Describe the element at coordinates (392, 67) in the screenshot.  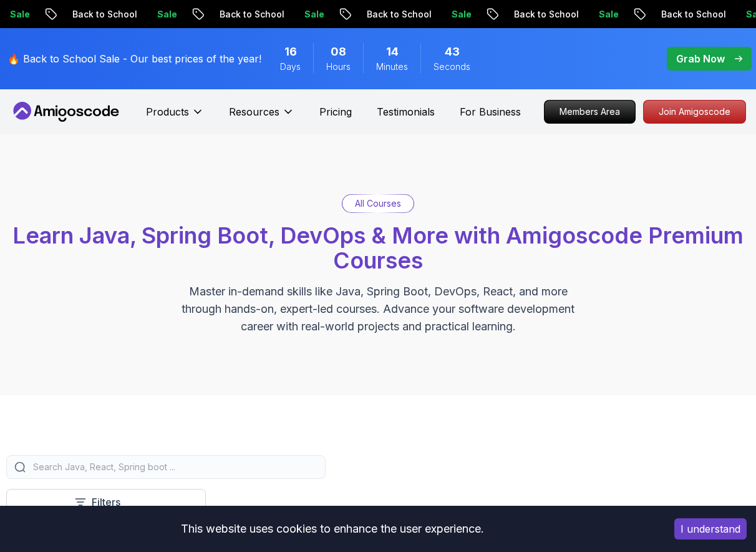
I see `span: Minutes` at that location.